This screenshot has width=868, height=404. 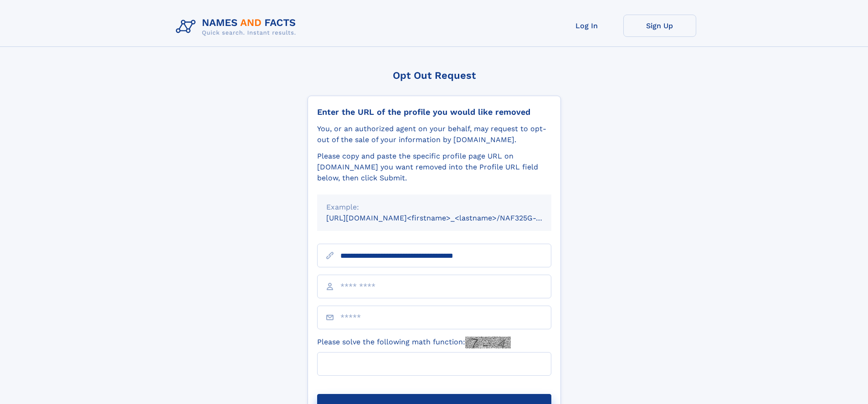 What do you see at coordinates (434, 134) in the screenshot?
I see `div: You, or an authorized agent on your behalf, may request to opt-out of the sale of your informatio...` at bounding box center [434, 134].